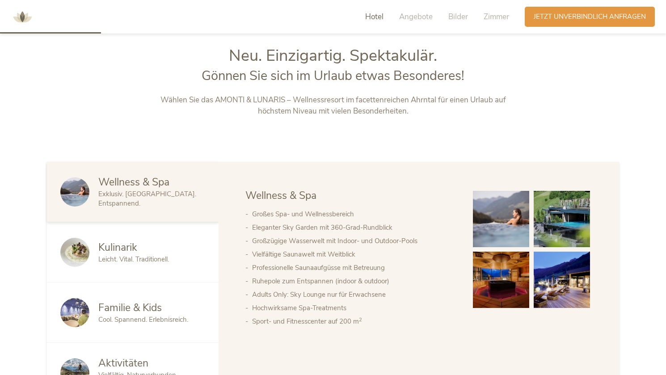 The width and height of the screenshot is (666, 375). Describe the element at coordinates (374, 17) in the screenshot. I see `span: Hotel` at that location.